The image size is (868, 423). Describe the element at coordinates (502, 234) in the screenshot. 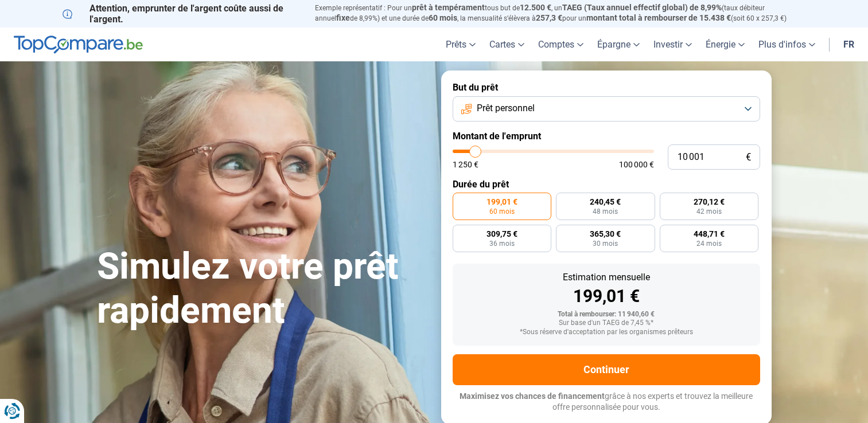

I see `span: 309,75 €` at that location.